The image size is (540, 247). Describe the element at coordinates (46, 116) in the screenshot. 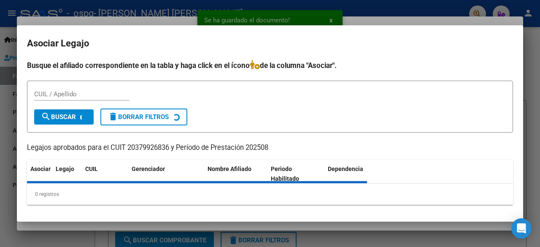

I see `mat-icon: search` at that location.